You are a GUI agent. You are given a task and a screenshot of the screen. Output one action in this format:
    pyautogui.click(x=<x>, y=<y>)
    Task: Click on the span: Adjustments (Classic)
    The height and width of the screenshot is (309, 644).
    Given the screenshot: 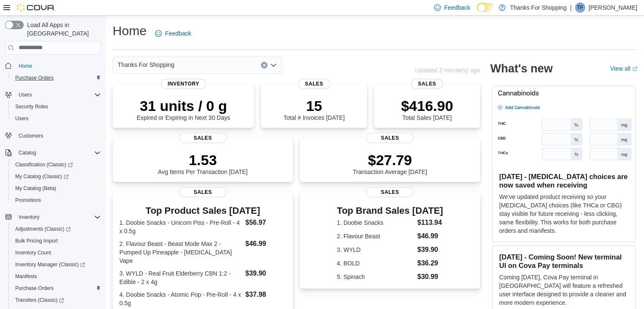 What is the action you would take?
    pyautogui.click(x=43, y=229)
    